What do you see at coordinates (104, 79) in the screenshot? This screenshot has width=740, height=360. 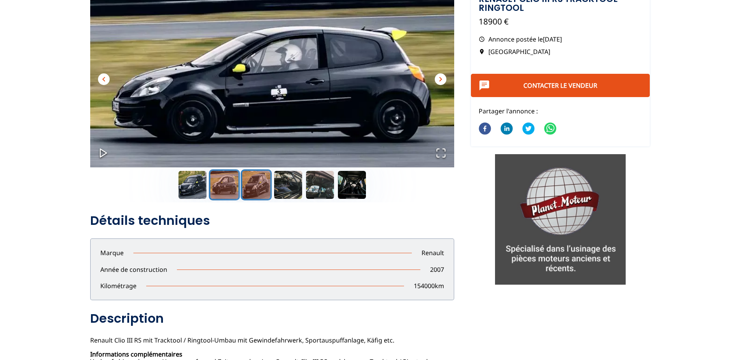 I see `span: chevron_left` at bounding box center [104, 79].